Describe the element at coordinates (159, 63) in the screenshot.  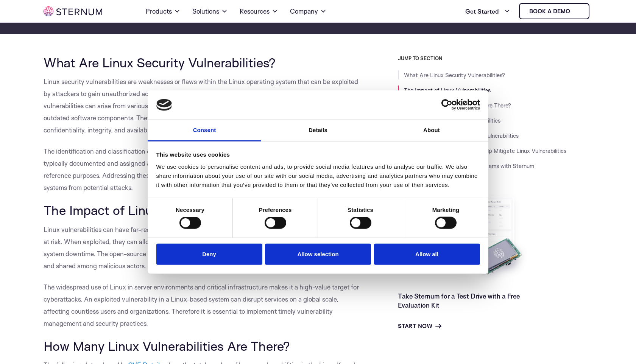
I see `span: What Are Linux Security Vulnerabilities?` at that location.